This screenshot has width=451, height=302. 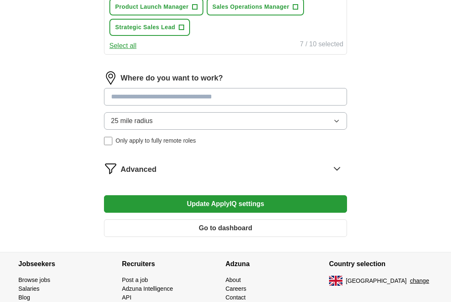 What do you see at coordinates (233, 280) in the screenshot?
I see `a: About` at bounding box center [233, 280].